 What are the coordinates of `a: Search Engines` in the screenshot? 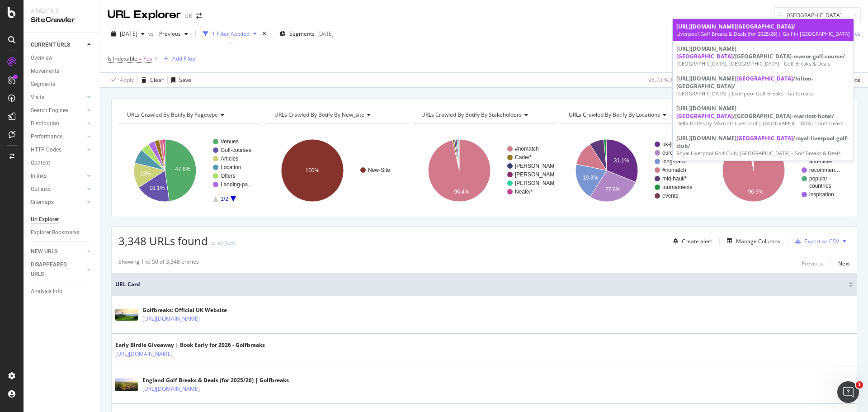 It's located at (57, 111).